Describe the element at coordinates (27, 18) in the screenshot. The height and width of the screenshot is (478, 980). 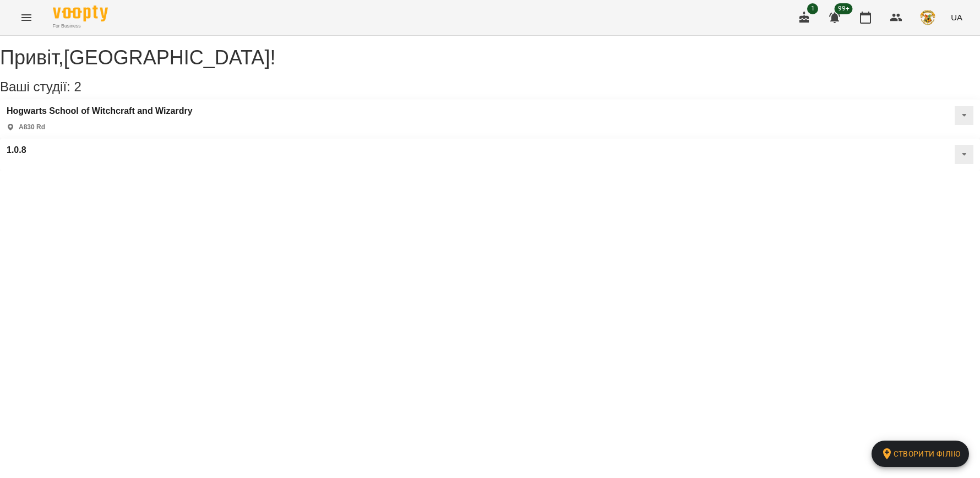
I see `button: Menu` at that location.